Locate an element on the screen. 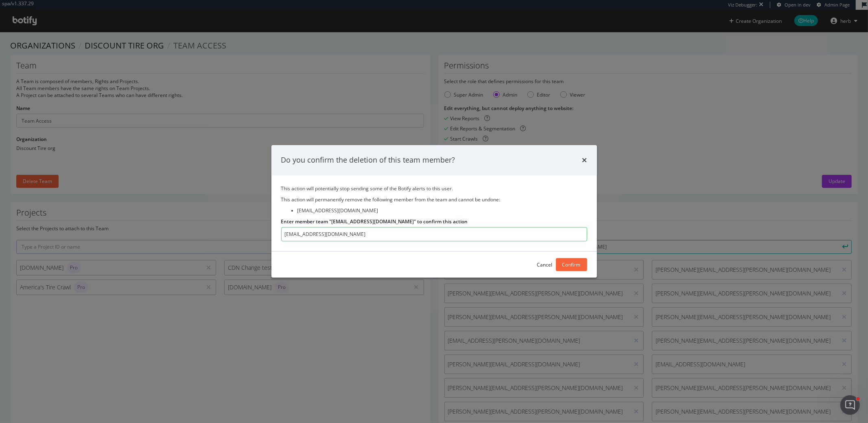  button: Confirm is located at coordinates (572, 265).